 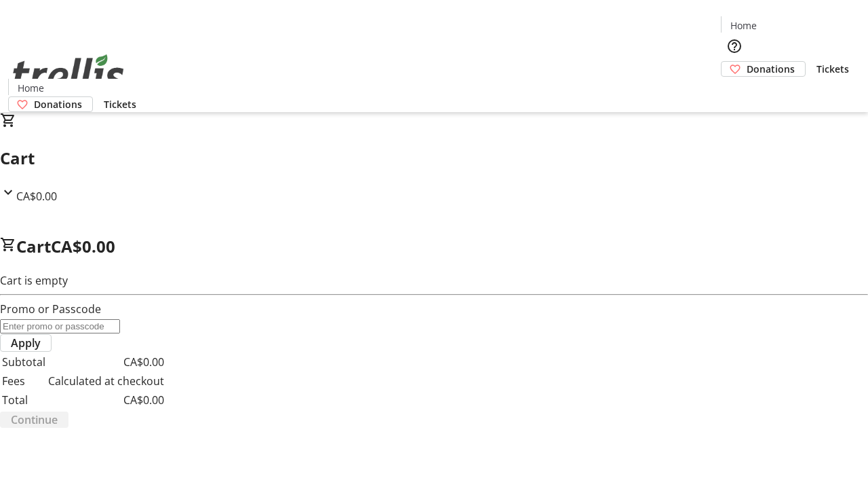 What do you see at coordinates (23, 381) in the screenshot?
I see `td: Fees` at bounding box center [23, 381].